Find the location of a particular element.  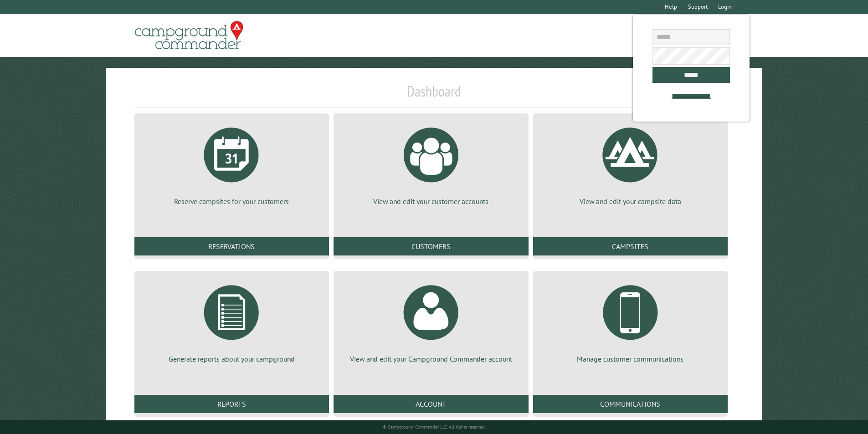

p: Manage customer communications is located at coordinates (630, 359).